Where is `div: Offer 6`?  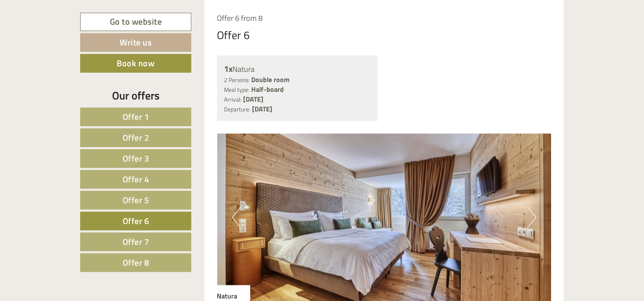
div: Offer 6 is located at coordinates (234, 35).